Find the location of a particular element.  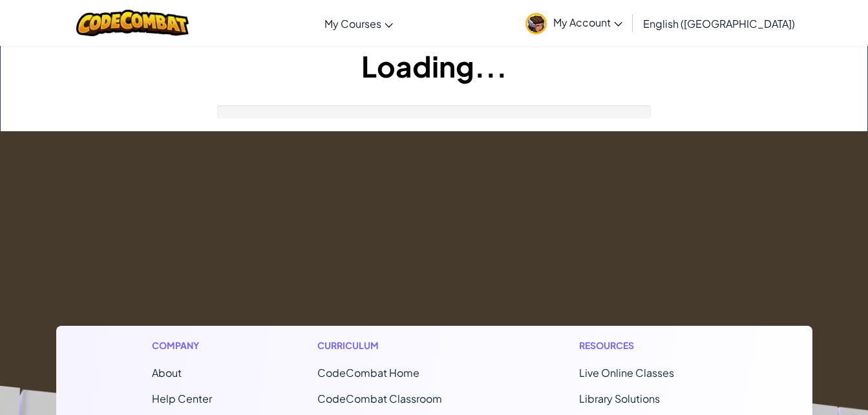

img: CodeCombat logo is located at coordinates (132, 23).